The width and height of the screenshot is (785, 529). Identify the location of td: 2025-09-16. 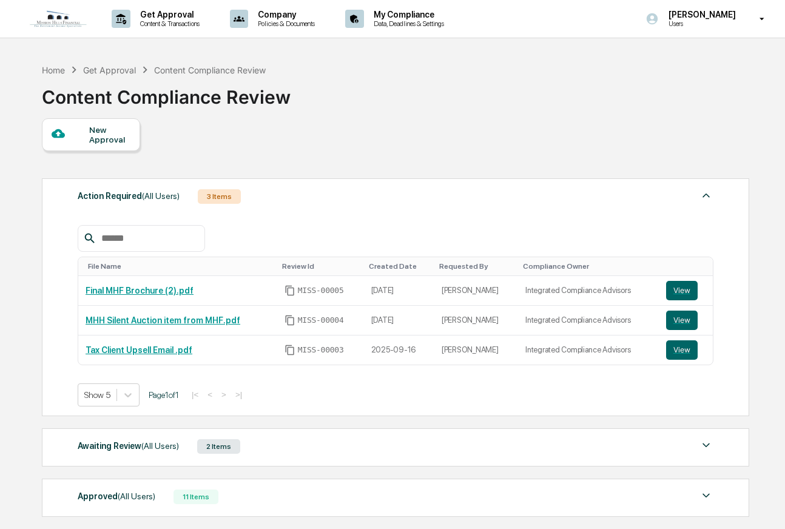
(399, 350).